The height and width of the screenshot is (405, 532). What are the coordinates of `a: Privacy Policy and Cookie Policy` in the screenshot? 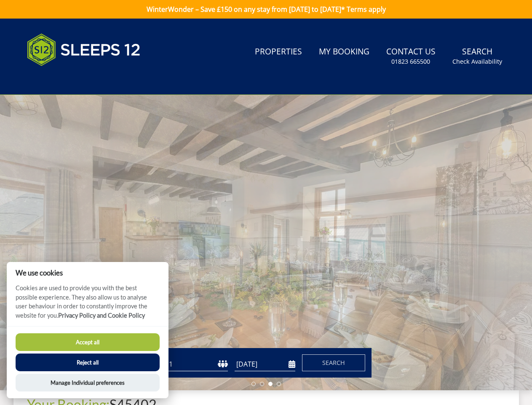 It's located at (102, 315).